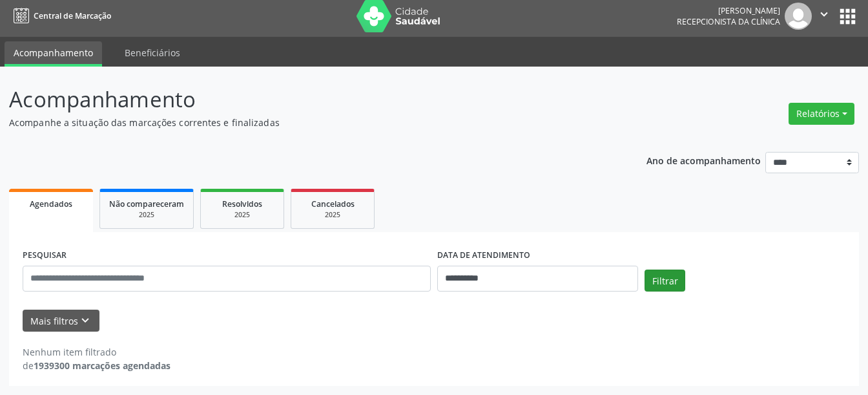 This screenshot has width=868, height=395. I want to click on span: Não compareceram, so click(146, 204).